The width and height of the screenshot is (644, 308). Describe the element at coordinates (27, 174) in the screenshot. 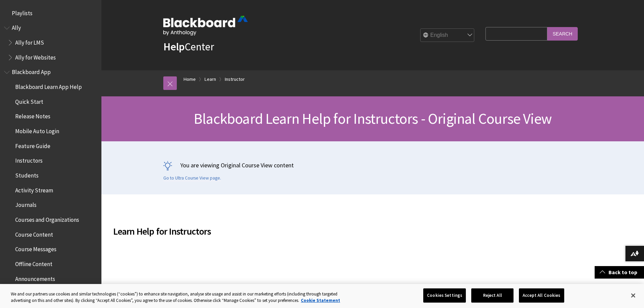

I see `span: Students` at that location.